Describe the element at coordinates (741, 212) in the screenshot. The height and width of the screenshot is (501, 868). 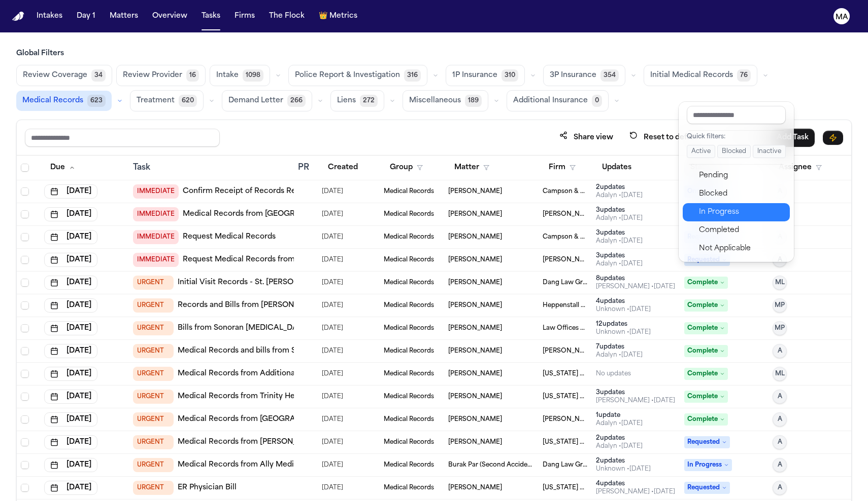
I see `div: In Progress` at that location.